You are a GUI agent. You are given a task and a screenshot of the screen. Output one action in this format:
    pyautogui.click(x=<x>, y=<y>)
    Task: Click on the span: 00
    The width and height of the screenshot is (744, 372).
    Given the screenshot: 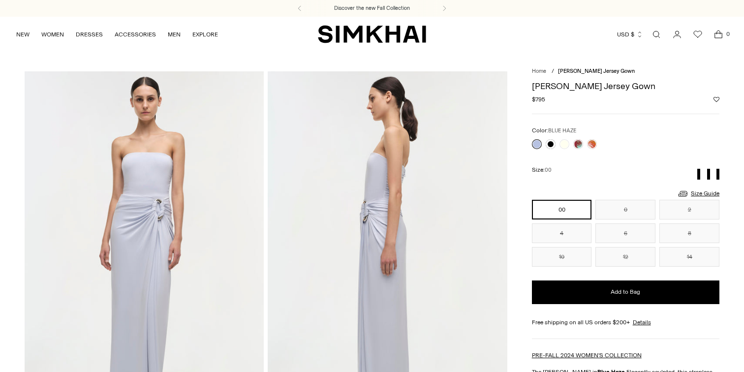 What is the action you would take?
    pyautogui.click(x=548, y=170)
    